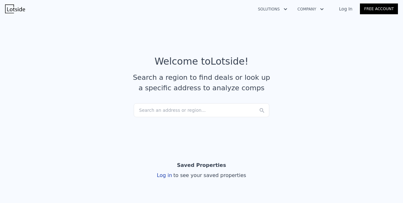 Image resolution: width=403 pixels, height=203 pixels. What do you see at coordinates (311, 9) in the screenshot?
I see `button: Company` at bounding box center [311, 9].